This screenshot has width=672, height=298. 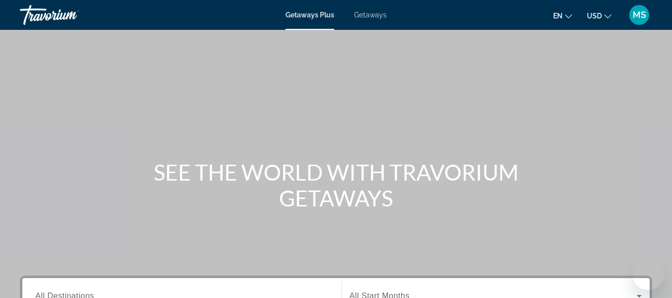 I want to click on button: Change currency, so click(x=599, y=15).